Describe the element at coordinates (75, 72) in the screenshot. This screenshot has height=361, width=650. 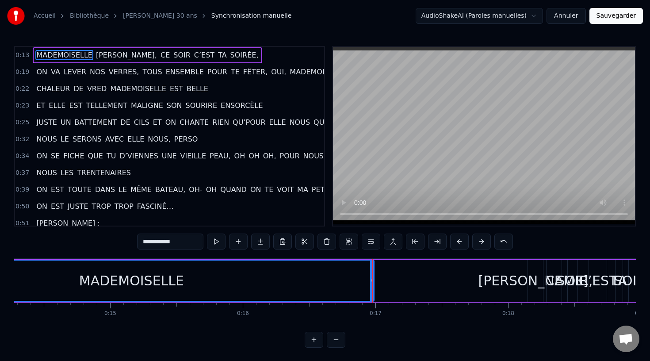
I see `span: LEVER` at that location.